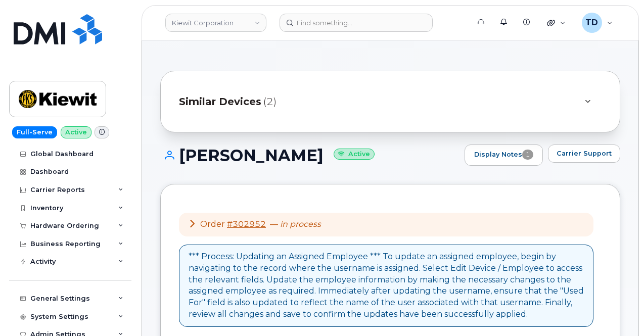 The height and width of the screenshot is (336, 644). What do you see at coordinates (246, 224) in the screenshot?
I see `a: #302952` at bounding box center [246, 224].